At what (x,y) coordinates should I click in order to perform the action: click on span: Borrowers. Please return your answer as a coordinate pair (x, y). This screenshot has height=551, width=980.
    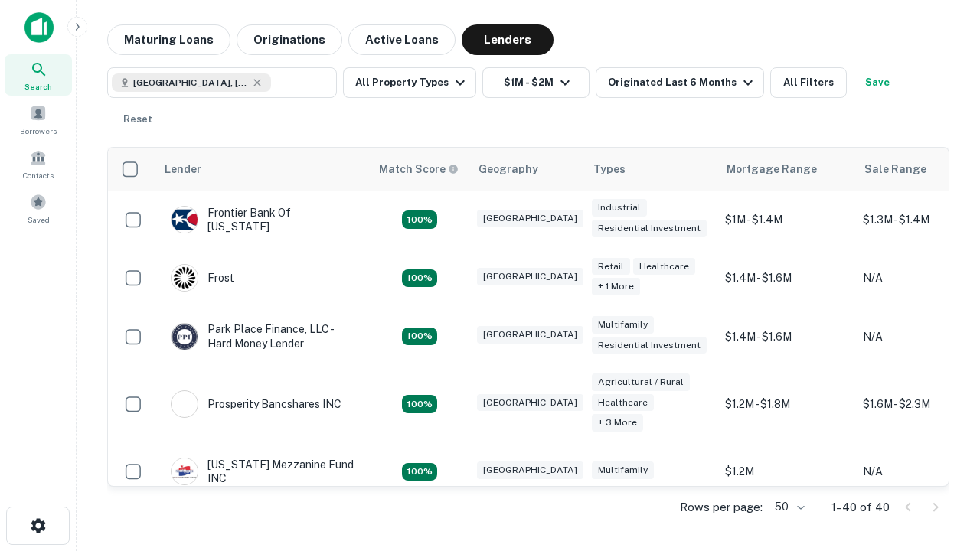
    Looking at the image, I should click on (38, 131).